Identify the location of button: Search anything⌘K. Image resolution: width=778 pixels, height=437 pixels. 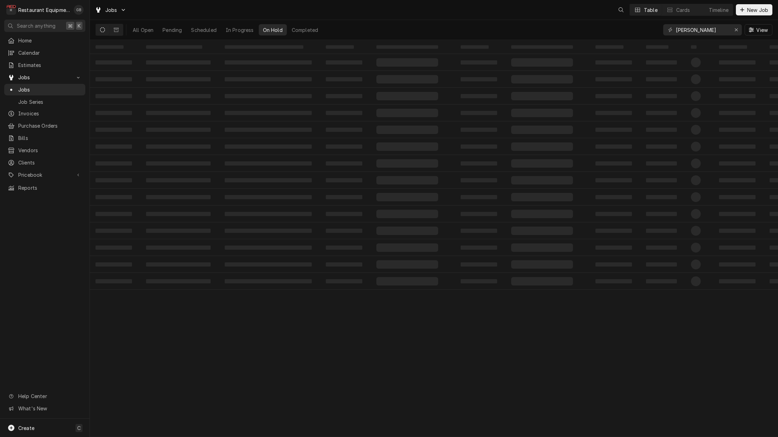
(45, 26).